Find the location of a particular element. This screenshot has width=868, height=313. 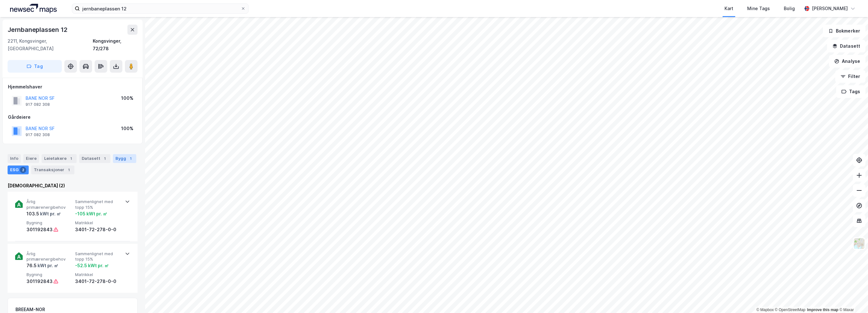

div: Datasett is located at coordinates (94, 159).